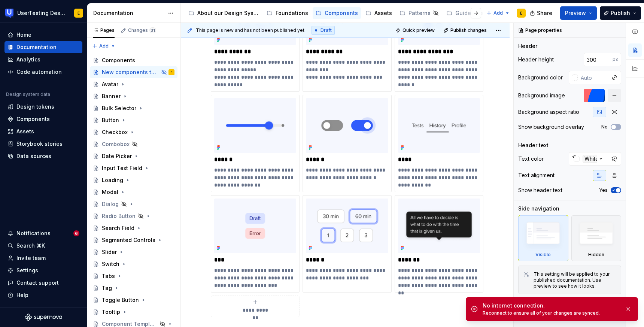 Image resolution: width=644 pixels, height=327 pixels. What do you see at coordinates (24, 35) in the screenshot?
I see `div: Home` at bounding box center [24, 35].